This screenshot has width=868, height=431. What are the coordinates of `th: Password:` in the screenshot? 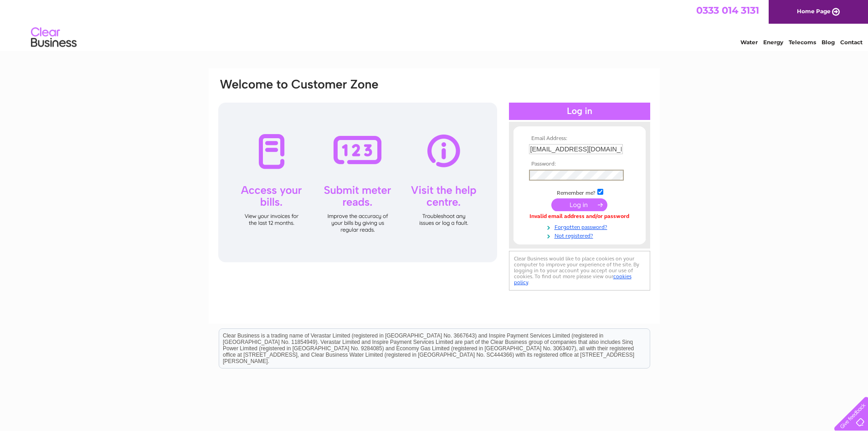 It's located at (580, 164).